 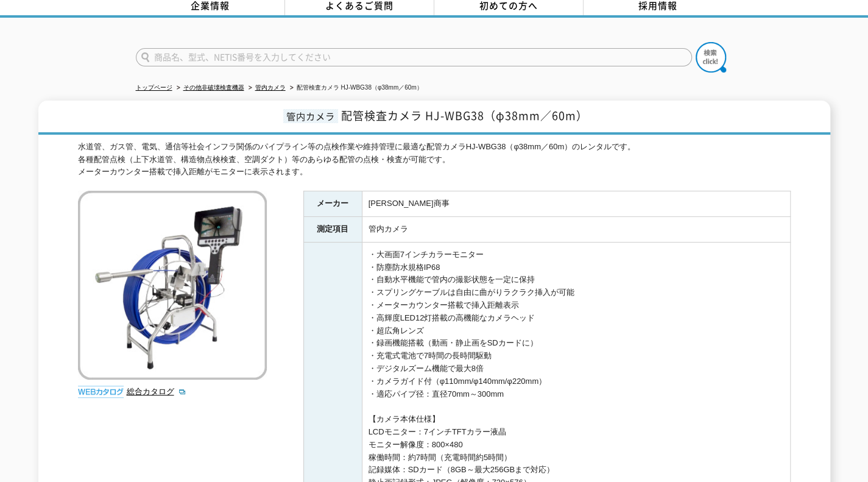 I want to click on a: その他非破壊検査機器, so click(x=214, y=87).